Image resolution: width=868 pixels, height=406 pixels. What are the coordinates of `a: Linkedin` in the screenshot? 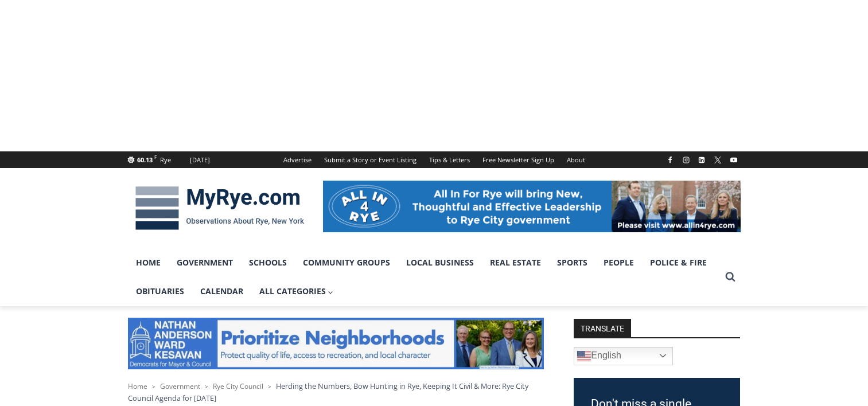 It's located at (701, 160).